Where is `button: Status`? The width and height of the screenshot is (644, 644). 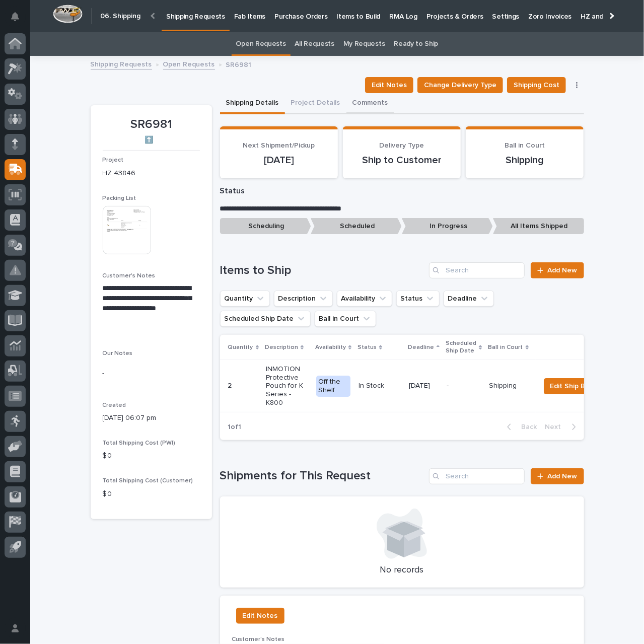 button: Status is located at coordinates (418, 299).